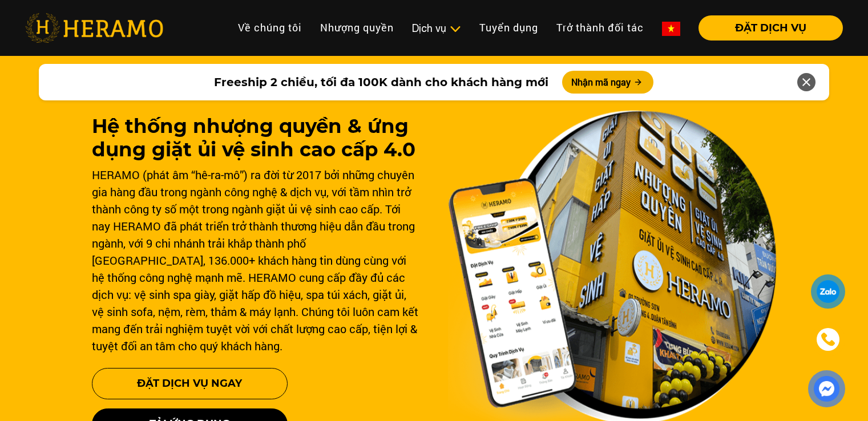  What do you see at coordinates (357, 27) in the screenshot?
I see `a: Nhượng quyền` at bounding box center [357, 27].